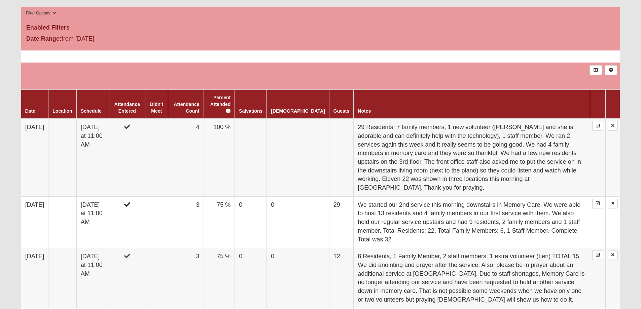 Image resolution: width=641 pixels, height=309 pixels. Describe the element at coordinates (341, 104) in the screenshot. I see `th: Guests` at that location.